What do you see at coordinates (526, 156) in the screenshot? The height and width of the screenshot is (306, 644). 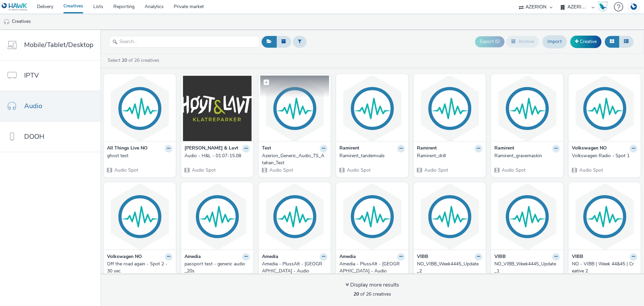 I see `div: Ramirent_gravemaskin` at bounding box center [526, 156].